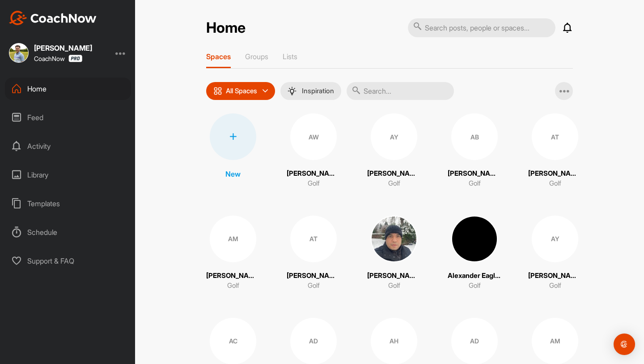  Describe the element at coordinates (400, 91) in the screenshot. I see `input: Search...` at that location.